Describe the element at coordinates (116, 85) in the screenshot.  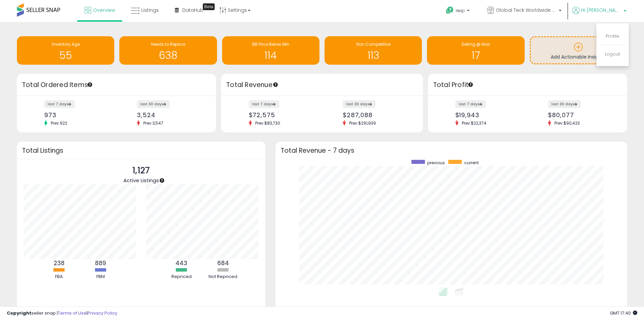
I see `h3: Total Ordered Items` at that location.